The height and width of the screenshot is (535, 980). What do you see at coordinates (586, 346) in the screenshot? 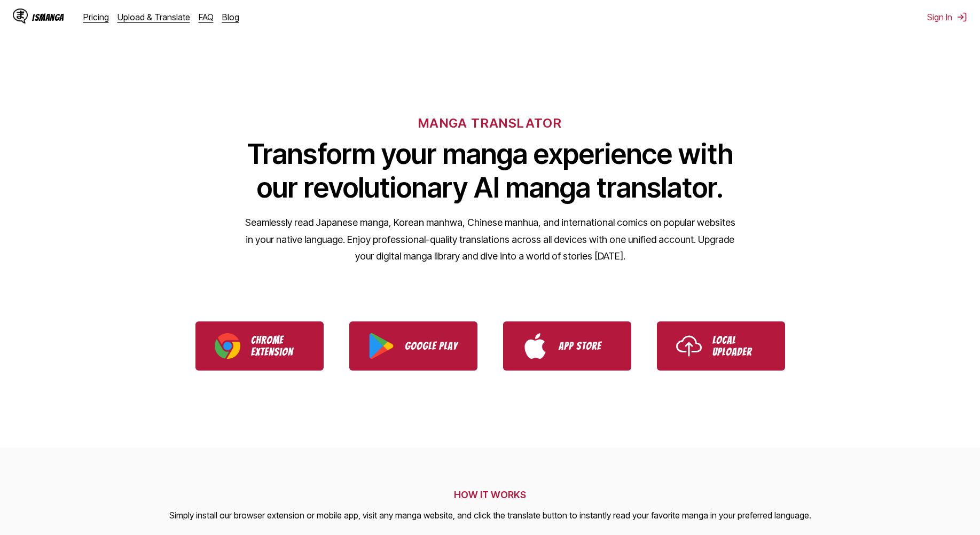
I see `p: App Store` at bounding box center [586, 346].